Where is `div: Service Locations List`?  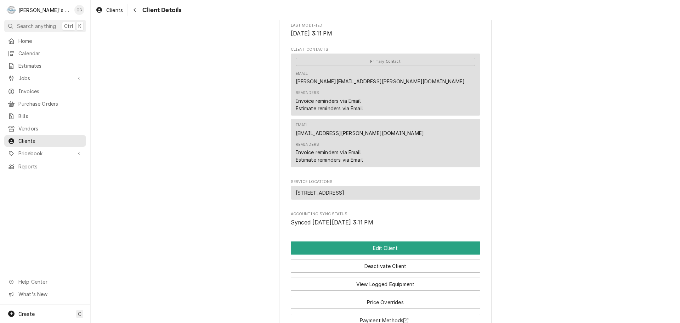
div: Service Locations List is located at coordinates (385, 194).